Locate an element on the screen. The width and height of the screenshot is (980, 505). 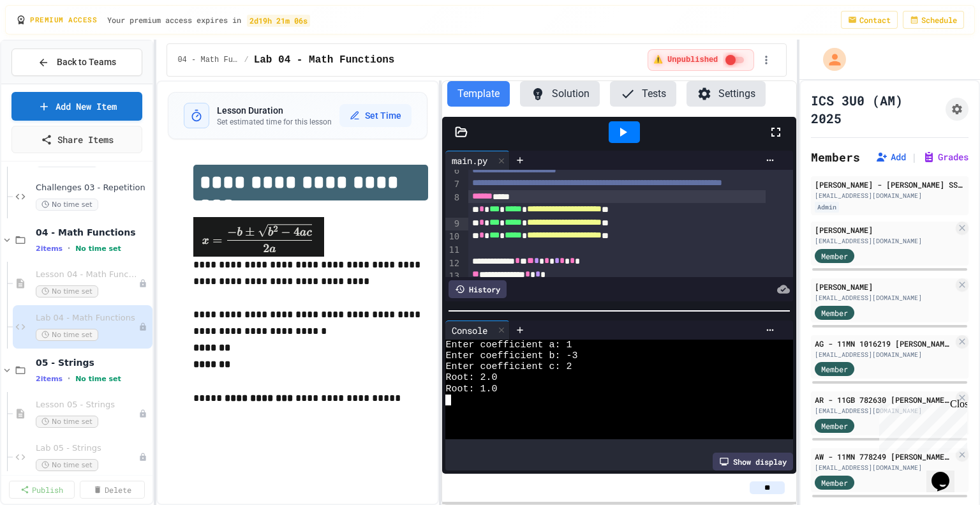
p: Set estimated time for this lesson is located at coordinates (274, 122).